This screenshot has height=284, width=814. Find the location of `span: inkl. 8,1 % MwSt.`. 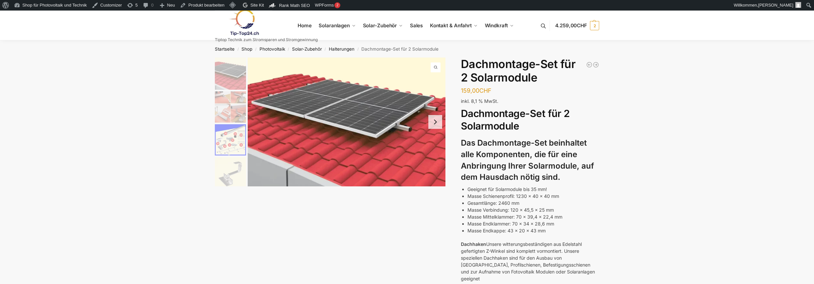

span: inkl. 8,1 % MwSt. is located at coordinates (480, 101).